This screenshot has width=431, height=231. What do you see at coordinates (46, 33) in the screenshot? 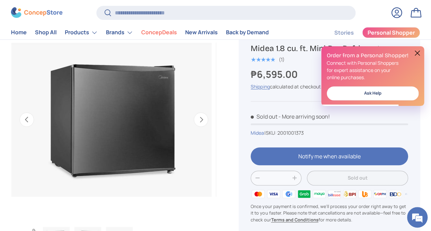
I see `a: Shop All` at bounding box center [46, 33].